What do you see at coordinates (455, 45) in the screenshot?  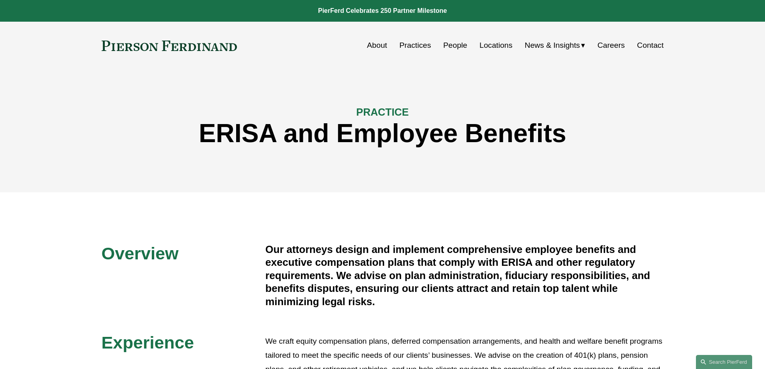 I see `a: People` at bounding box center [455, 45].